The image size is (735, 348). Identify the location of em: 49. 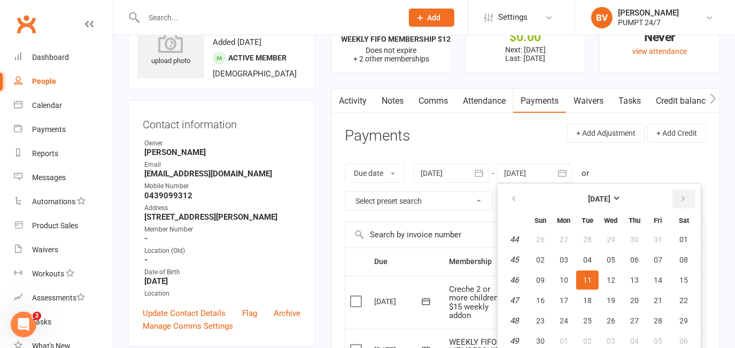
(515, 341).